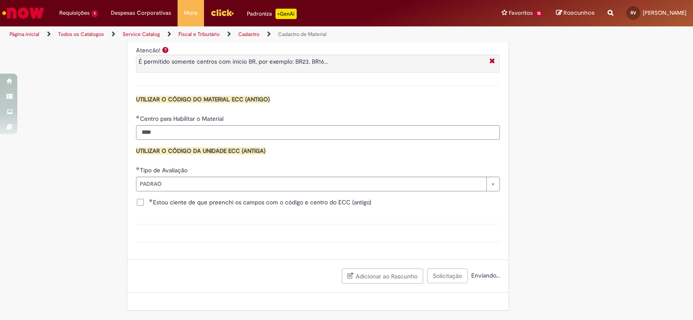 This screenshot has width=693, height=320. I want to click on a: Todos os Catálogos, so click(81, 34).